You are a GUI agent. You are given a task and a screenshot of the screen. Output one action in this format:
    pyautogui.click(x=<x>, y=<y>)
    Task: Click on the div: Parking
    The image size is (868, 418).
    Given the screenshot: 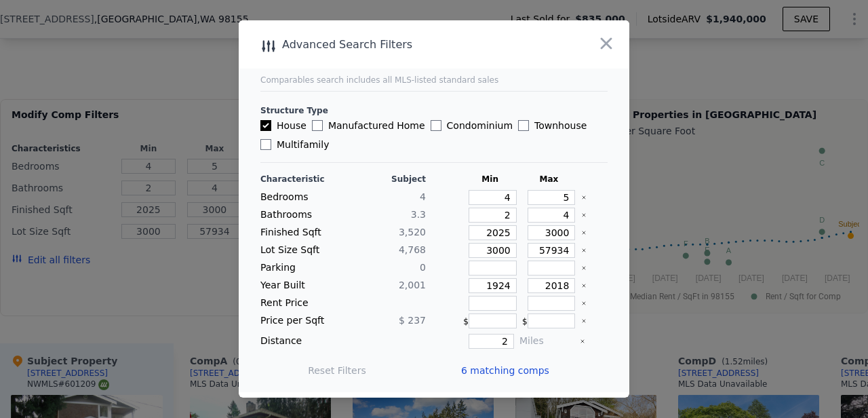 What is the action you would take?
    pyautogui.click(x=301, y=268)
    